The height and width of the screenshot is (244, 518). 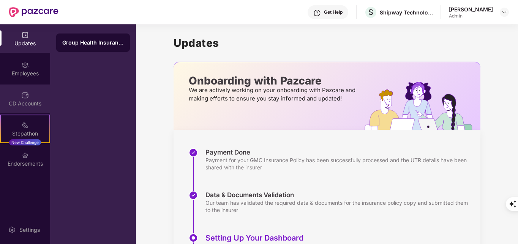 I want to click on img: svg+xml;base64,PHN2ZyBpZD0iRHJvcGRvd24tMzJ4MzIiIHhtbG5zPSJodHRwOi8vd3d3LnczLm9yZy8yMDAwL3N2ZyIgd2..., so click(x=505, y=12).